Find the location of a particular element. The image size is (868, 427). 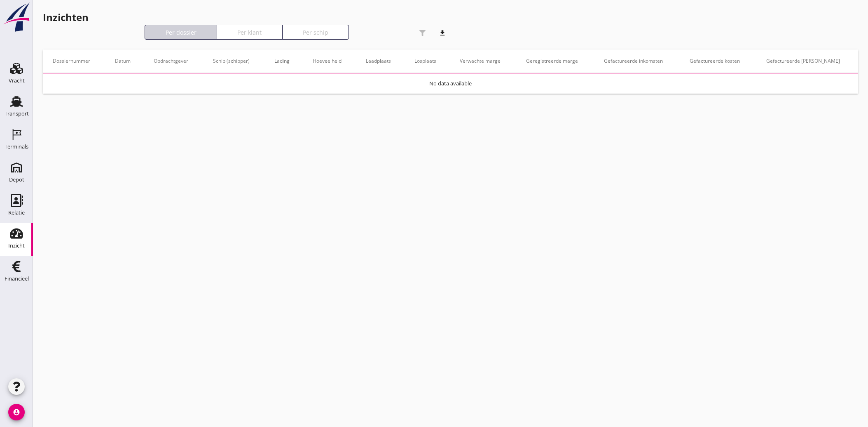

th: Losplaats: Not sorted. is located at coordinates (428, 61).